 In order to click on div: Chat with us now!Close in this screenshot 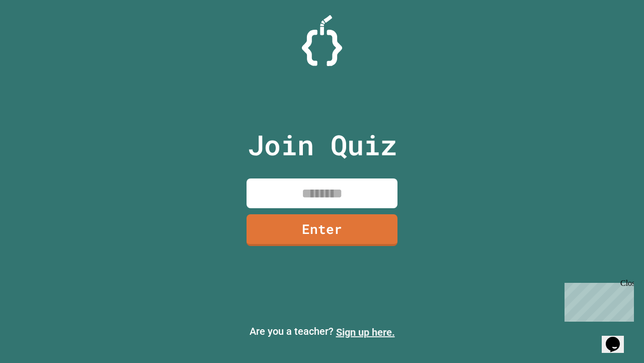, I will do `click(37, 34)`.